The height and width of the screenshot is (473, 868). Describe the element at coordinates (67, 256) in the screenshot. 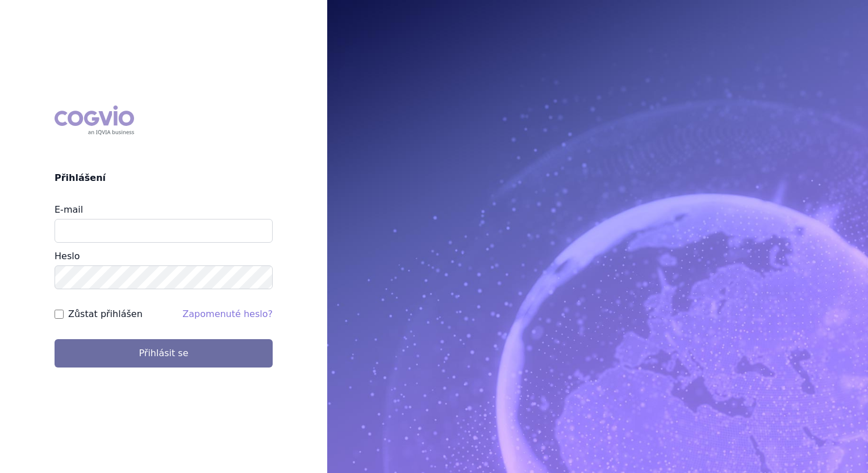

I see `label: Heslo` at that location.